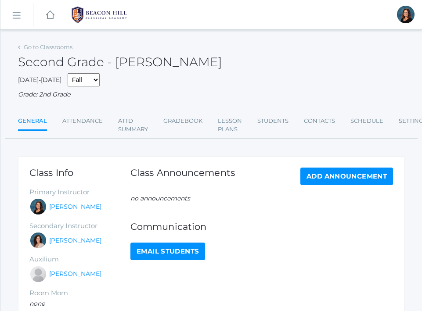  I want to click on h5: Room Mom, so click(80, 293).